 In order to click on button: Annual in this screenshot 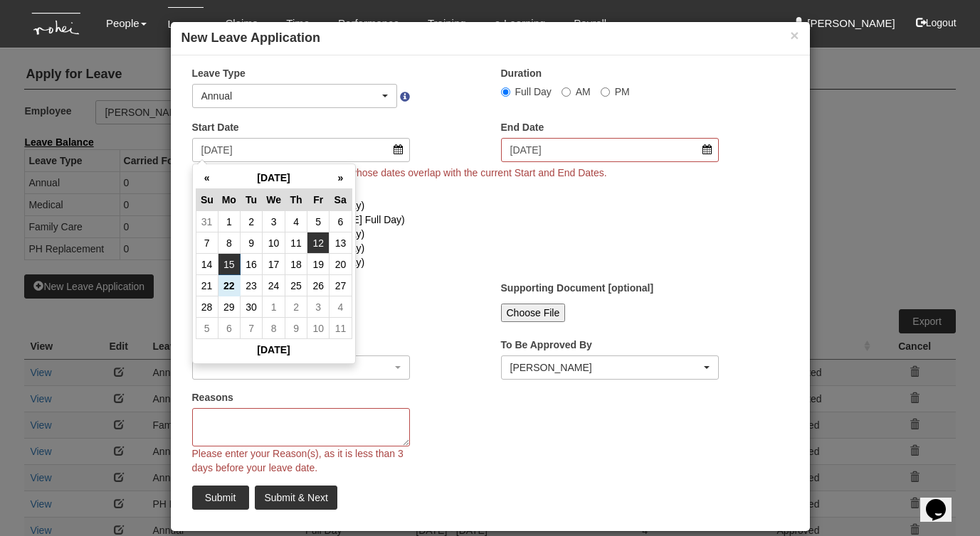, I will do `click(295, 96)`.